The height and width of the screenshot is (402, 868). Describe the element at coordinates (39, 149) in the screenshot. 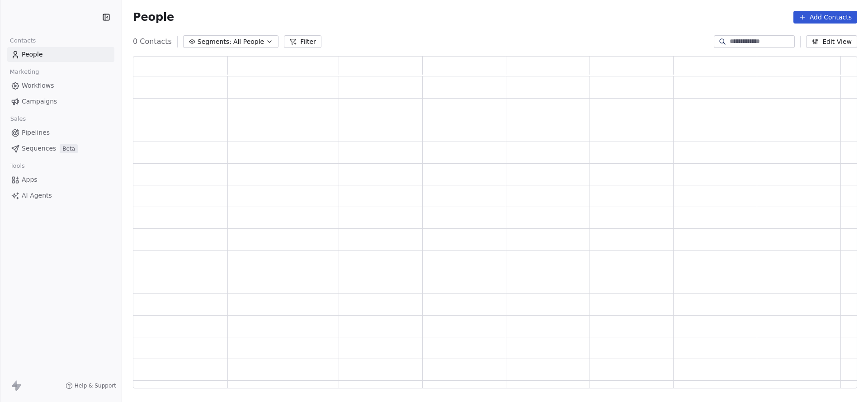

I see `span: Sequences` at that location.